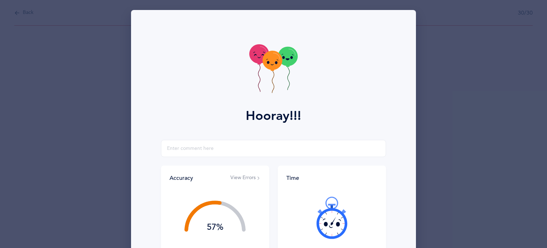 The width and height of the screenshot is (547, 248). I want to click on button: View Errors, so click(245, 178).